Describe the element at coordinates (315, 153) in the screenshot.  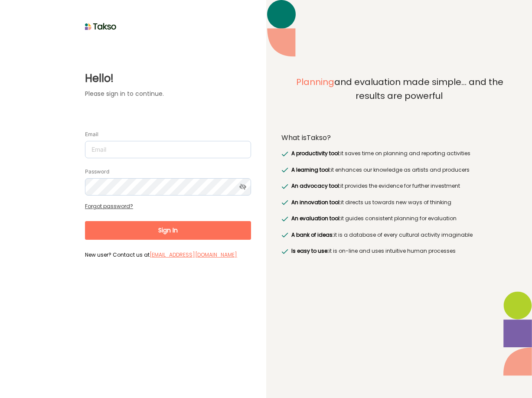
I see `span: A productivity tool:` at that location.